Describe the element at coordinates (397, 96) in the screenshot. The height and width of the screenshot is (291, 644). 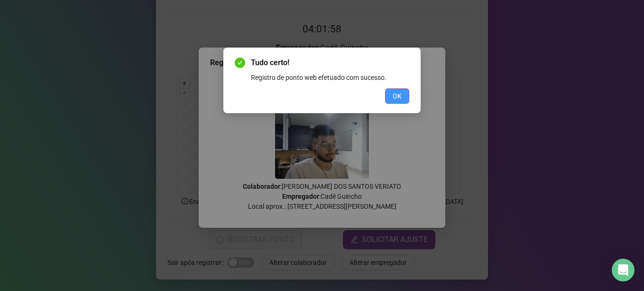
I see `span: OK` at that location.